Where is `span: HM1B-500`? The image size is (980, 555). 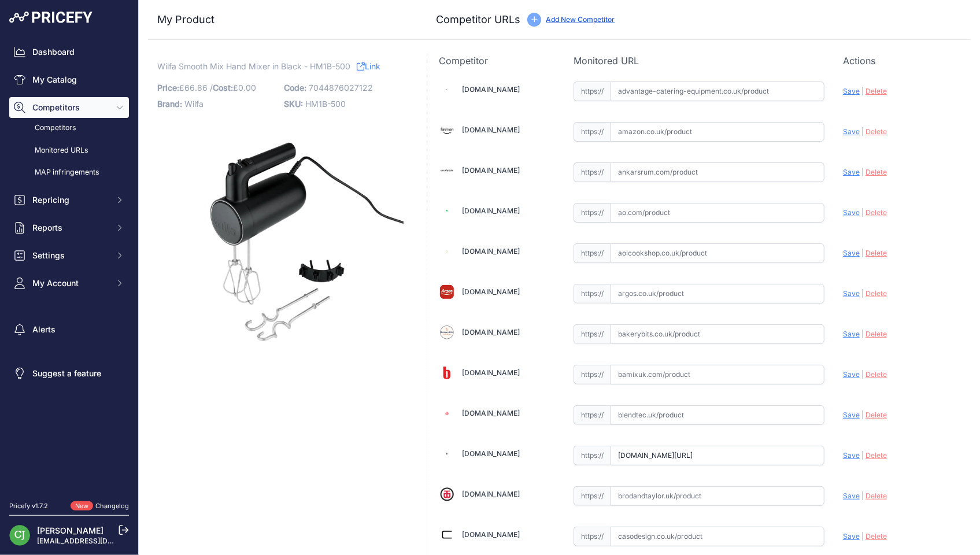 span: HM1B-500 is located at coordinates (325, 104).